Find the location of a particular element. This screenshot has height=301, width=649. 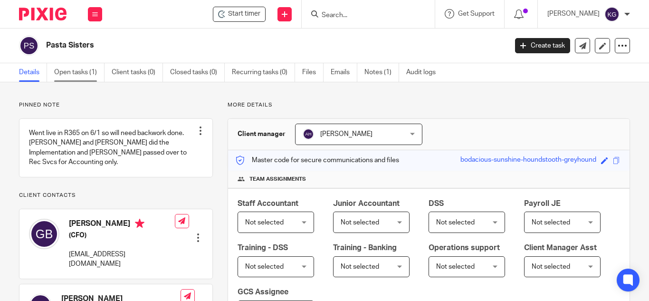

p: More details is located at coordinates (429, 105).